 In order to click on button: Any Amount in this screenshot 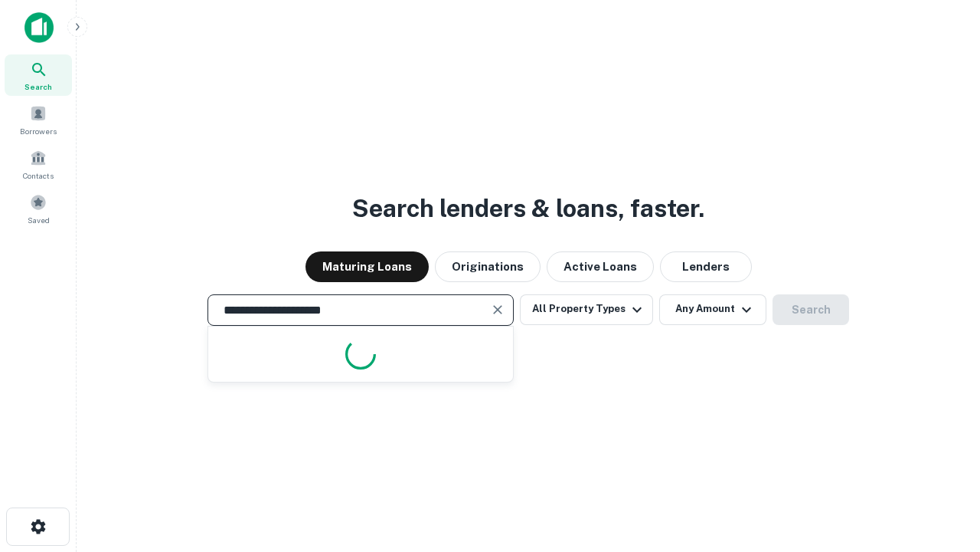, I will do `click(713, 310)`.